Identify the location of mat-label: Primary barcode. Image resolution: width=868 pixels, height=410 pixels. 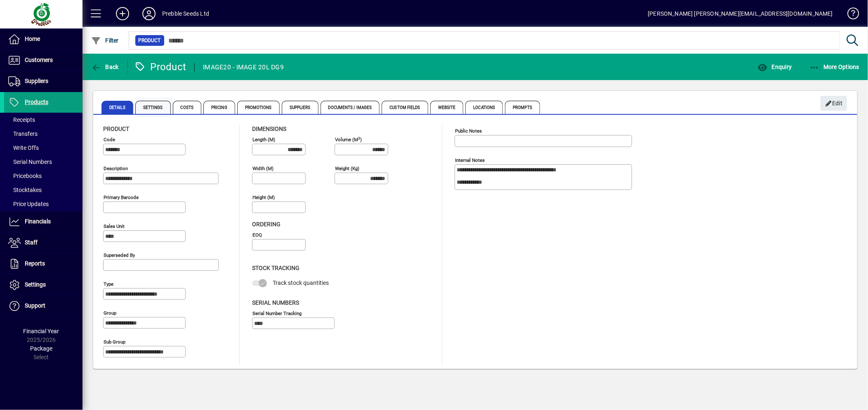
(121, 198).